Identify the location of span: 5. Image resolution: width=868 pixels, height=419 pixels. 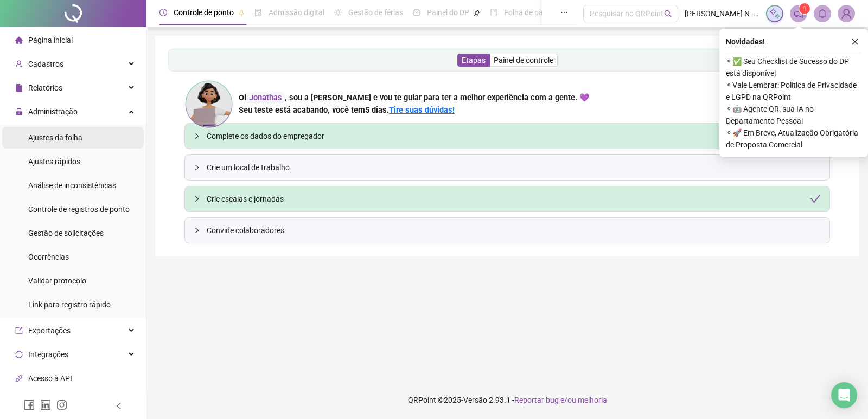
(376, 110).